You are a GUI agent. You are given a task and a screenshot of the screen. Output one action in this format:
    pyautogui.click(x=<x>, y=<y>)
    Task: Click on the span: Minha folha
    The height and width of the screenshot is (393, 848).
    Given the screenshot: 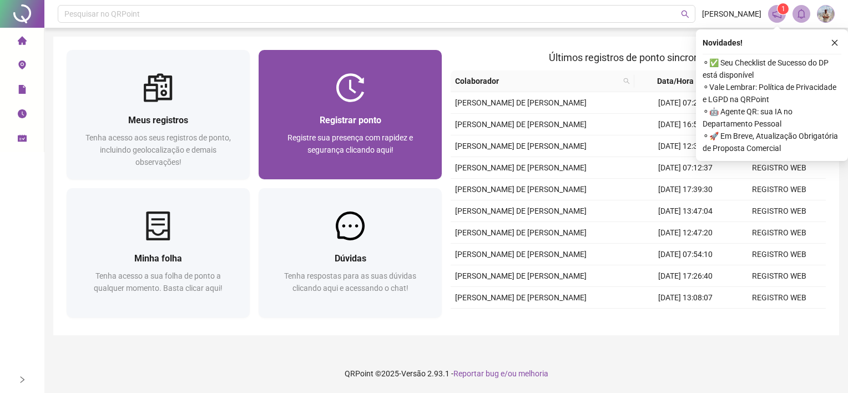 What is the action you would take?
    pyautogui.click(x=158, y=258)
    